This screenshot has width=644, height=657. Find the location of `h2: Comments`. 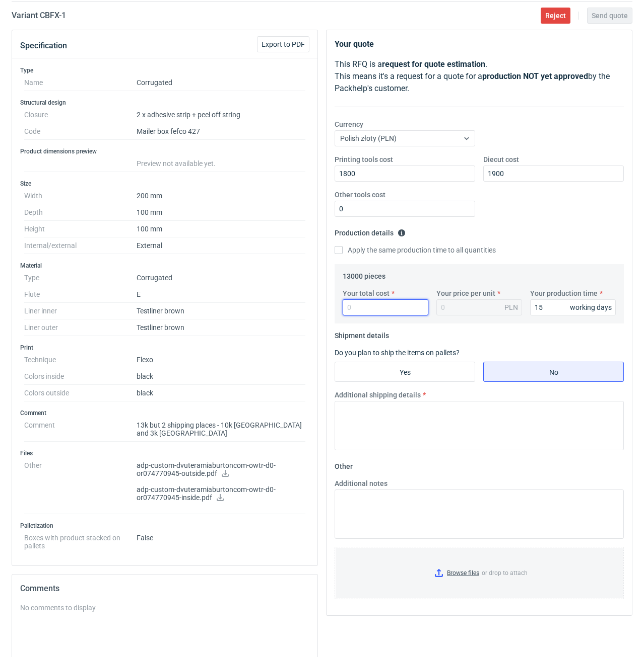

h2: Comments is located at coordinates (165, 589).